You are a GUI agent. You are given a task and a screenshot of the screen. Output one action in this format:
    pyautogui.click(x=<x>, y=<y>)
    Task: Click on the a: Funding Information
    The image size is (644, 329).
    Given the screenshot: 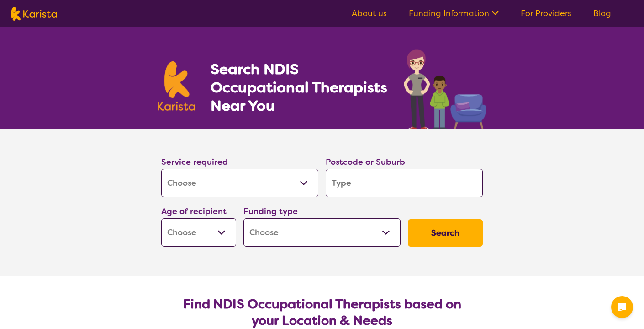 What is the action you would take?
    pyautogui.click(x=454, y=13)
    